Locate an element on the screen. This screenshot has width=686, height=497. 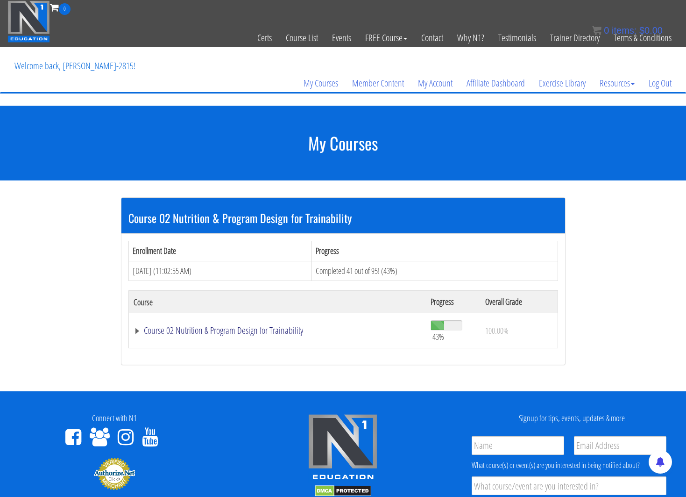
a: Why N1? is located at coordinates (471, 38).